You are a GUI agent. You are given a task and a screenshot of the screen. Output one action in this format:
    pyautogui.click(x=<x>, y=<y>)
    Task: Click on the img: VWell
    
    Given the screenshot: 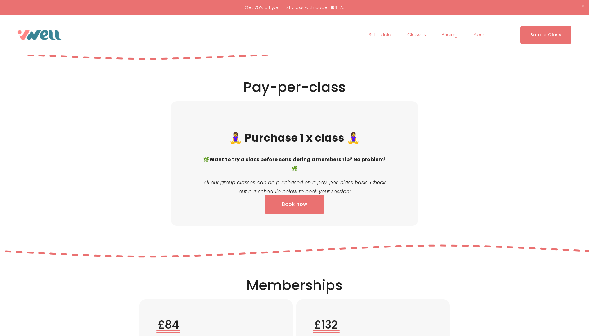 What is the action you would take?
    pyautogui.click(x=40, y=35)
    